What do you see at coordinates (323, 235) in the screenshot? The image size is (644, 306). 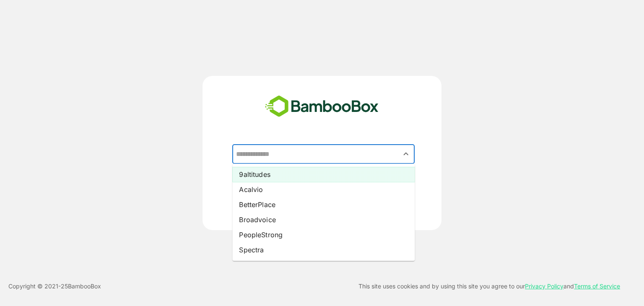 I see `li: PeopleStrong` at bounding box center [323, 235].